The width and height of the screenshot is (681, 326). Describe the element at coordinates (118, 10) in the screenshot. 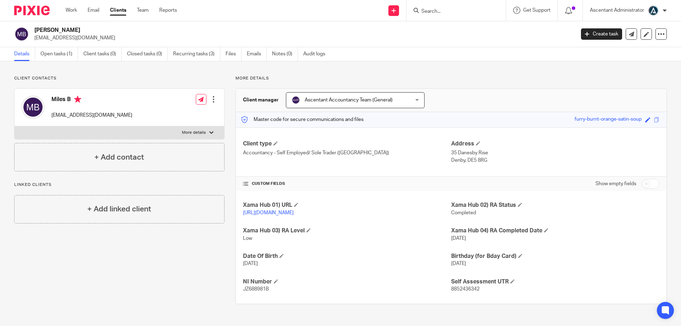

I see `a: Clients` at that location.